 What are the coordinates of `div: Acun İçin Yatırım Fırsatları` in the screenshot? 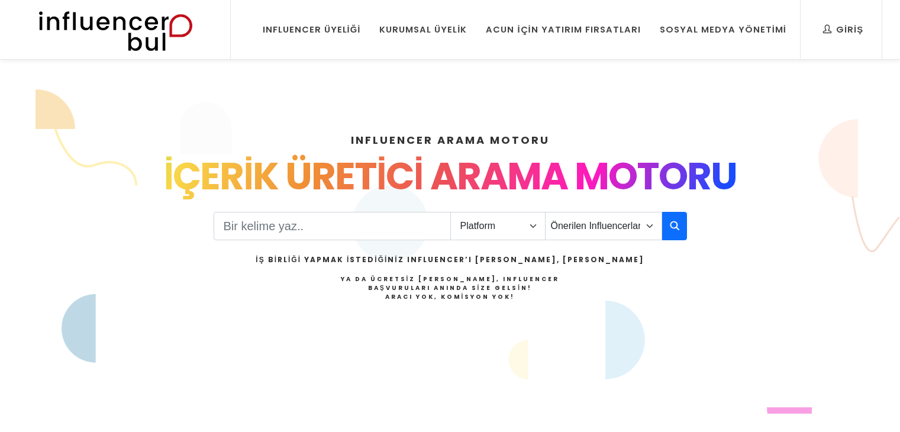 It's located at (563, 30).